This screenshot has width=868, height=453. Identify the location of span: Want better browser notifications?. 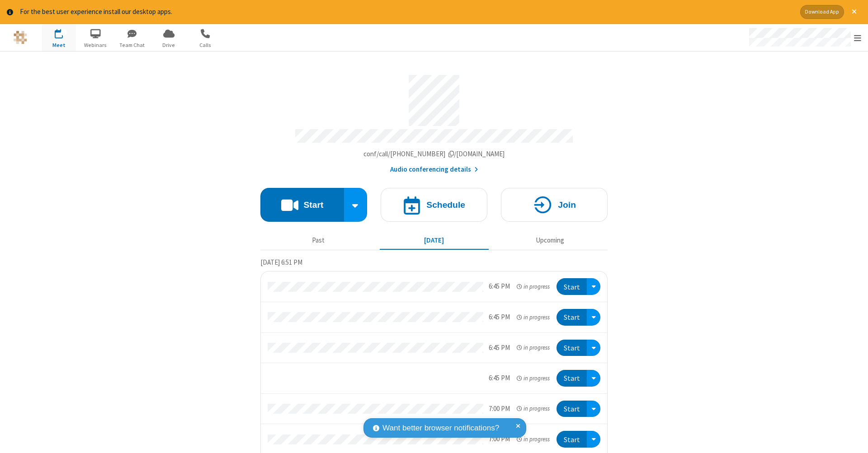
(441, 428).